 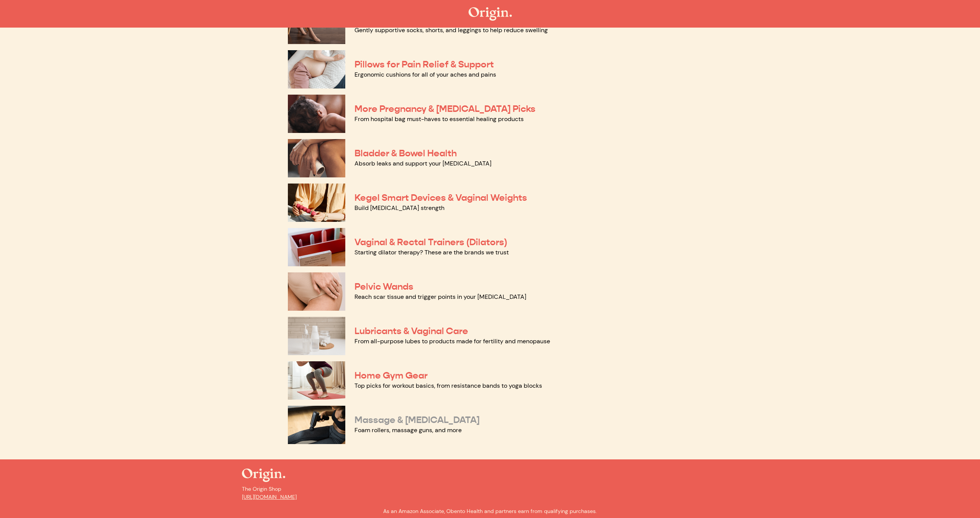 What do you see at coordinates (451, 30) in the screenshot?
I see `a: Gently supportive socks, shorts, and leggings to help reduce swelling` at bounding box center [451, 30].